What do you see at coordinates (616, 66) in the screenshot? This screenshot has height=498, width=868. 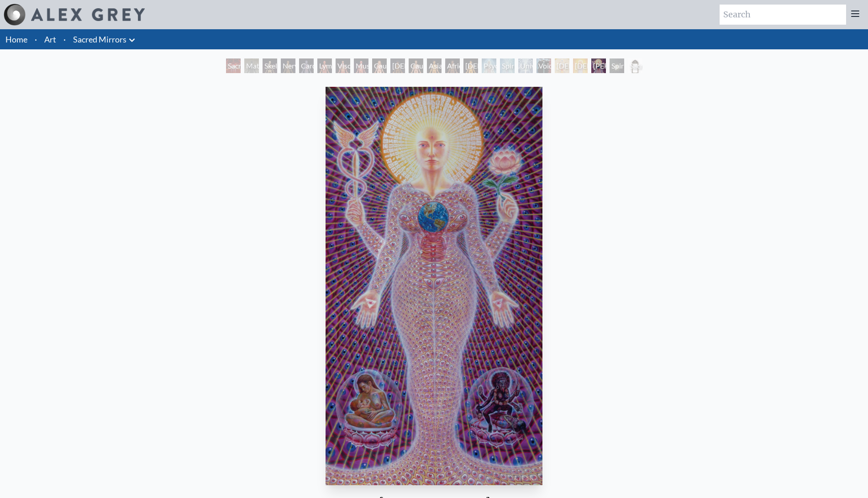 I see `div: Spiritual World` at bounding box center [616, 66].